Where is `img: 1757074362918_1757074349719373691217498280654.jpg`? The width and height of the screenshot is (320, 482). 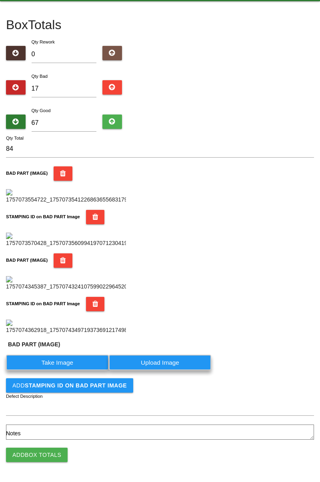 img: 1757074362918_1757074349719373691217498280654.jpg is located at coordinates (66, 327).